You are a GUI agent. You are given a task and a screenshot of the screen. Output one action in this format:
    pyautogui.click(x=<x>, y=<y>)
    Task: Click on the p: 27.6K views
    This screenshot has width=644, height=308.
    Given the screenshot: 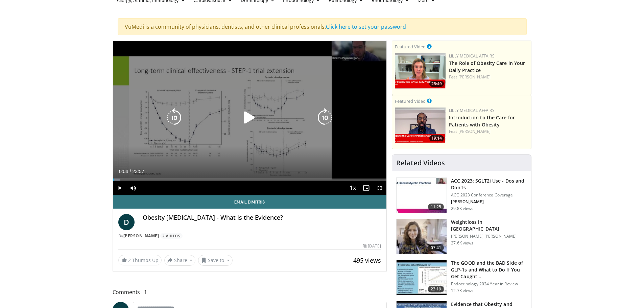 What is the action you would take?
    pyautogui.click(x=462, y=243)
    